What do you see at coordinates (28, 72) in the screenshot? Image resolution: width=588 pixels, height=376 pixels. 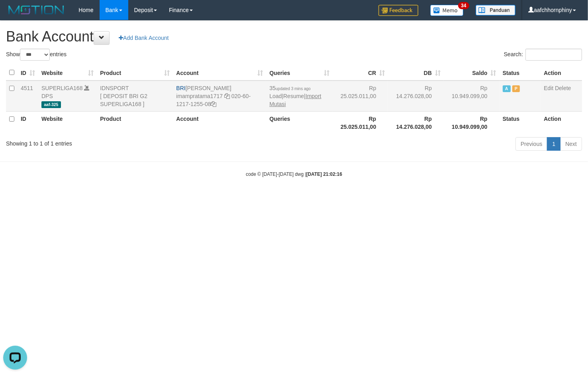 I see `th: ID: activate to sort column ascending` at bounding box center [28, 72].